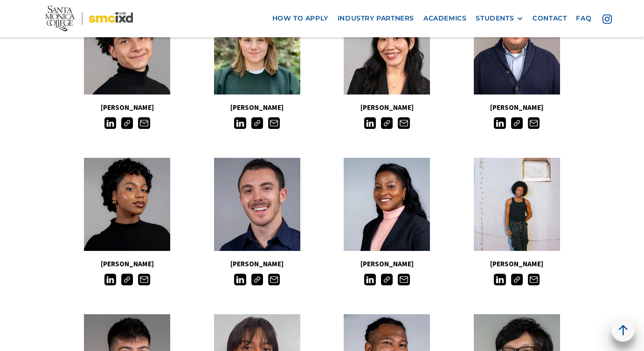  What do you see at coordinates (583, 18) in the screenshot?
I see `a: faq` at bounding box center [583, 18].